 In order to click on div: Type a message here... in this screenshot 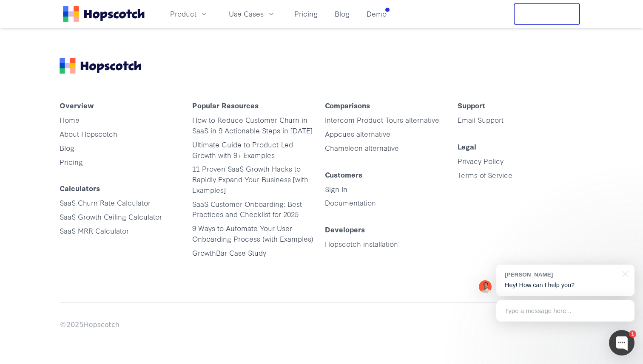, I will do `click(565, 311)`.